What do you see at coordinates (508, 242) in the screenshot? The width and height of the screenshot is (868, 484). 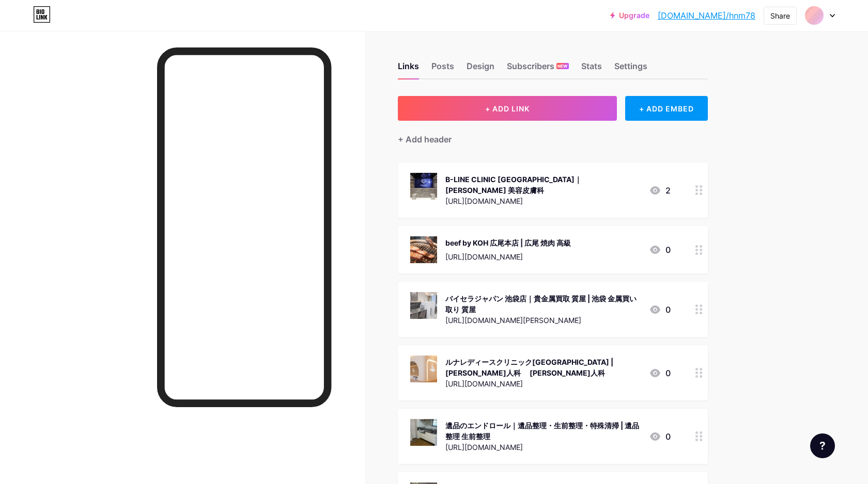 I see `div: beef by KOH 広尾本店 | 広尾 焼肉 高級` at bounding box center [508, 242].